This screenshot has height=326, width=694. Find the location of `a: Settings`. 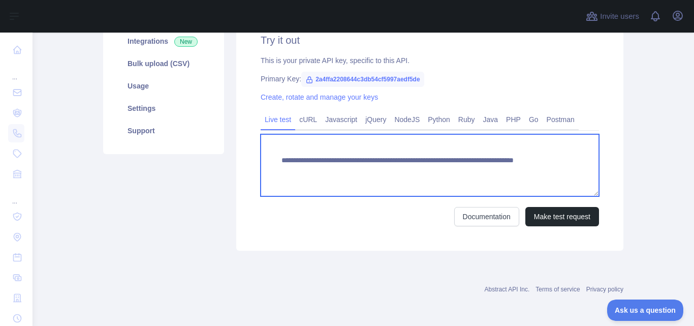

a: Settings is located at coordinates (164, 108).